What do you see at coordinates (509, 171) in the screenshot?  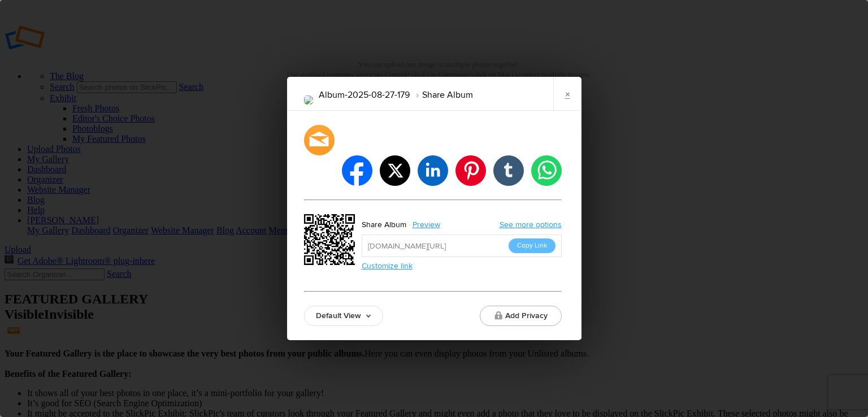 I see `li: tumblr` at bounding box center [509, 171].